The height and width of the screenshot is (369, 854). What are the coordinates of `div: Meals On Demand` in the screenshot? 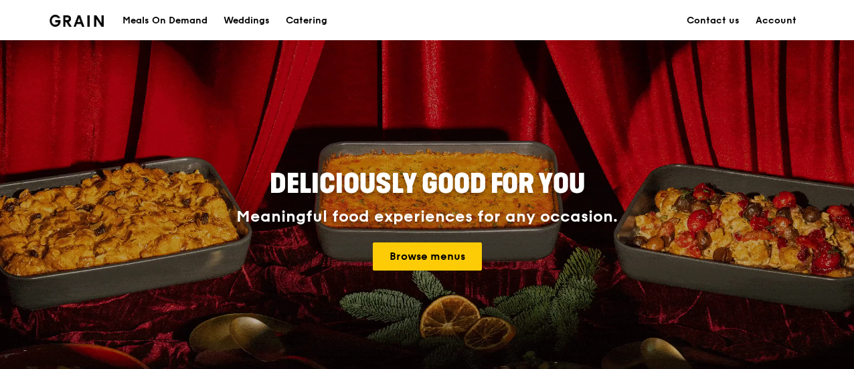 It's located at (165, 21).